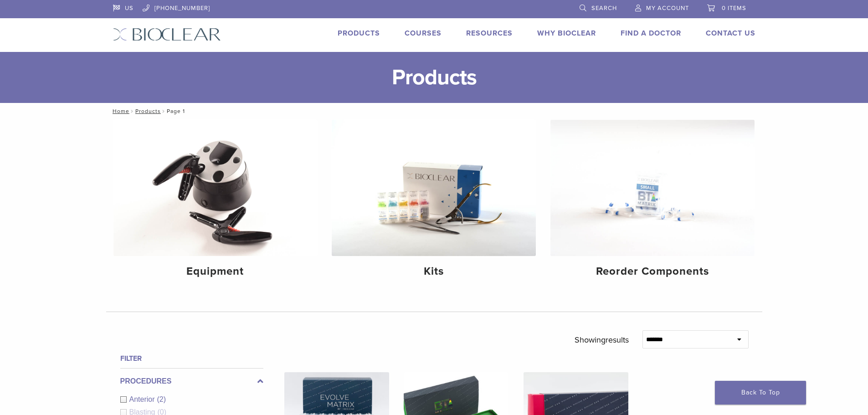 The width and height of the screenshot is (868, 415). Describe the element at coordinates (489, 34) in the screenshot. I see `a: Resources` at that location.